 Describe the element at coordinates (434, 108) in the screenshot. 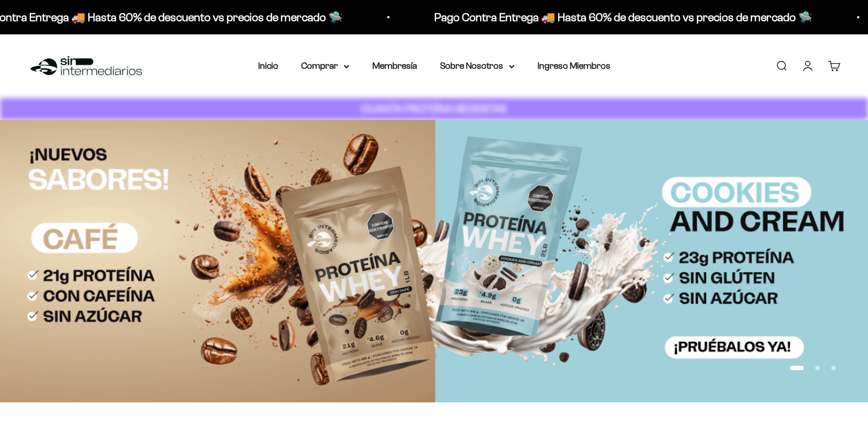

I see `strong: CUANTA PROTEÍNA NECESITAS` at that location.